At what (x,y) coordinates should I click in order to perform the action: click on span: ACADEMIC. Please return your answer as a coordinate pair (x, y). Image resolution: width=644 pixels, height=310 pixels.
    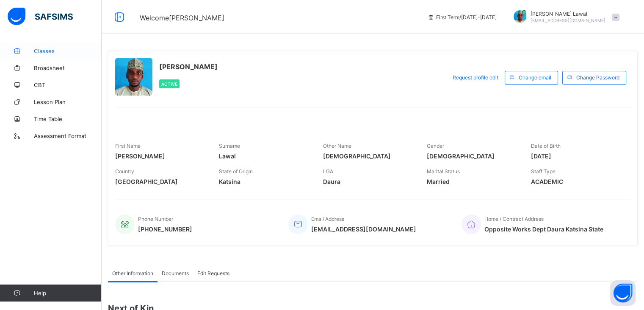
    Looking at the image, I should click on (577, 181).